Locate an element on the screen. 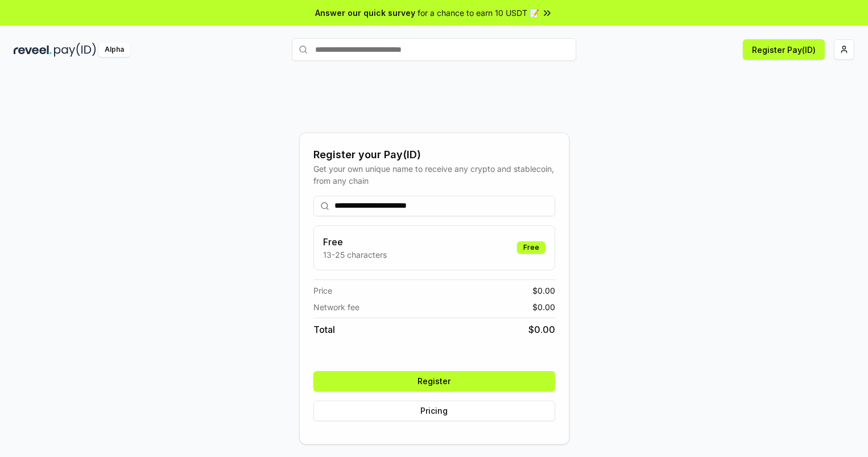 This screenshot has height=457, width=868. button: Pricing is located at coordinates (434, 411).